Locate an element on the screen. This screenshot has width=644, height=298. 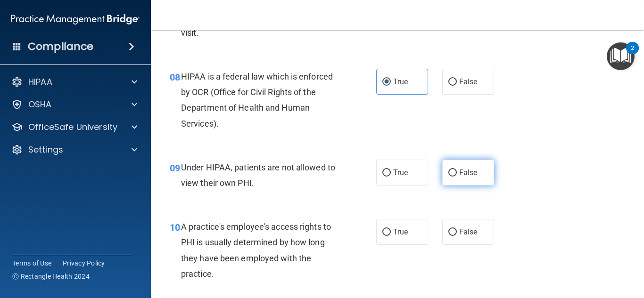
a: Privacy Policy is located at coordinates (84, 263).